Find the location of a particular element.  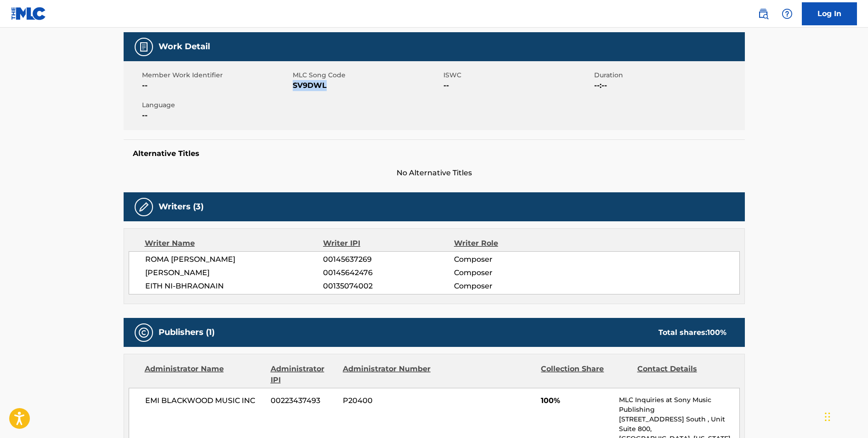

span: EMI BLACKWOOD MUSIC INC is located at coordinates (205, 401).